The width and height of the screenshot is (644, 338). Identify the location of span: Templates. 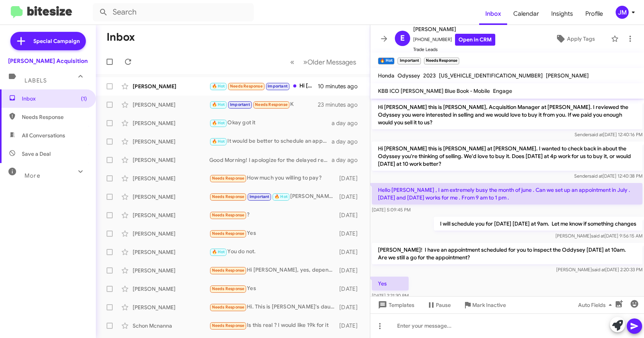
(395, 305).